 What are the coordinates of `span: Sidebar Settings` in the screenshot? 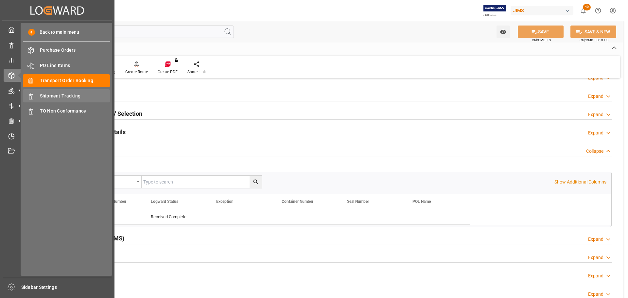 It's located at (66, 287).